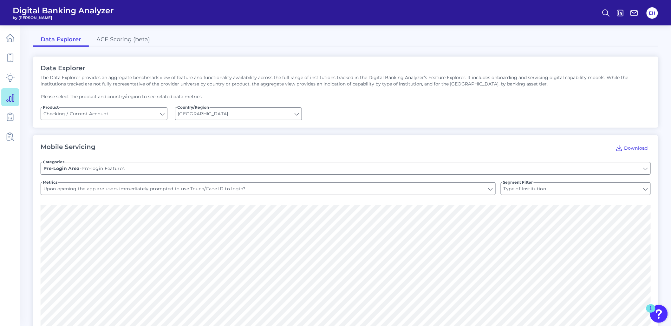 The height and width of the screenshot is (326, 671). I want to click on p: Please select the product and country/region to see related data metrics, so click(346, 96).